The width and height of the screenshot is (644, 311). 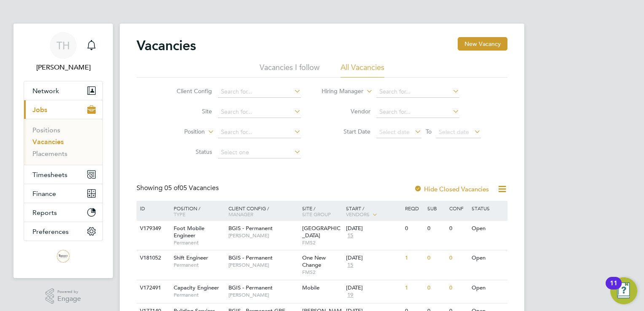 I want to click on label: Position, so click(x=180, y=132).